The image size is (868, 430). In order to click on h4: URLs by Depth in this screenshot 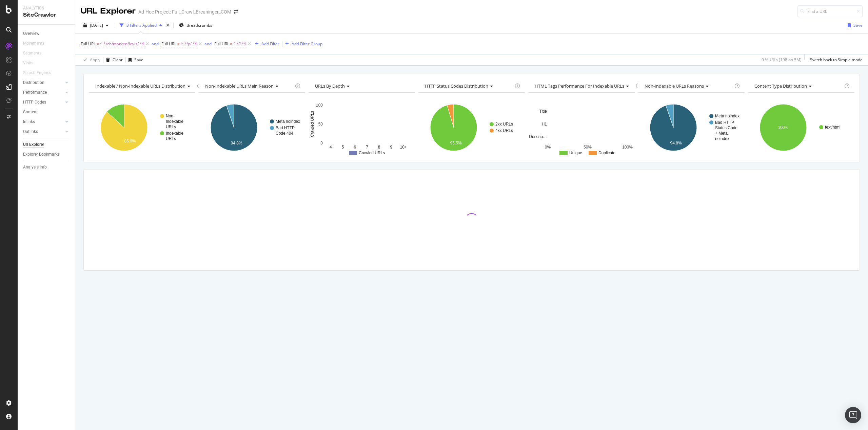, I will do `click(361, 86)`.